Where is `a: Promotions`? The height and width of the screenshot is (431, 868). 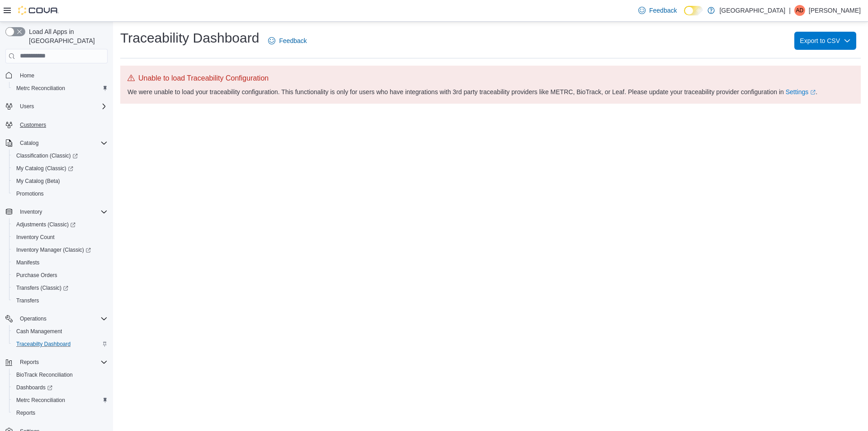
a: Promotions is located at coordinates (30, 193).